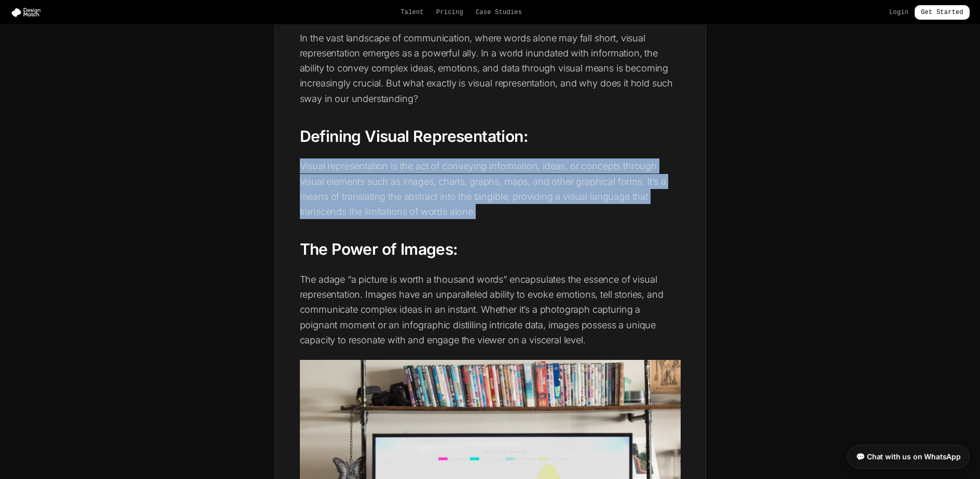 The height and width of the screenshot is (479, 980). I want to click on a: Get Started, so click(942, 12).